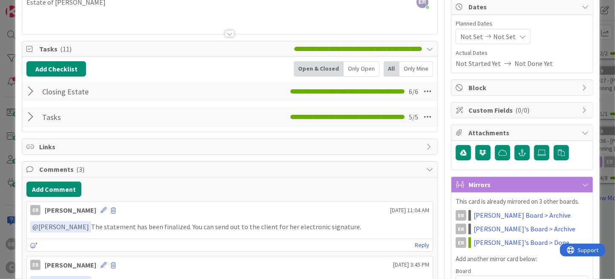  What do you see at coordinates (478, 63) in the screenshot?
I see `span: Not Started Yet` at bounding box center [478, 63].